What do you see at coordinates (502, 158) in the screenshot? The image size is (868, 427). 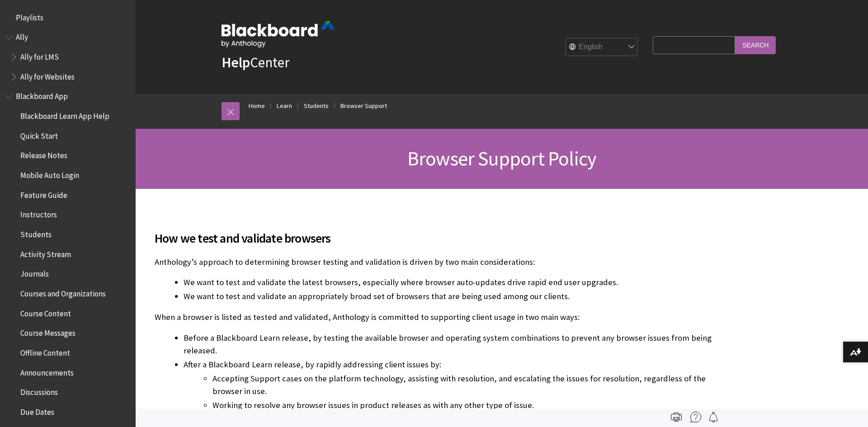 I see `span: Browser Support Policy` at bounding box center [502, 158].